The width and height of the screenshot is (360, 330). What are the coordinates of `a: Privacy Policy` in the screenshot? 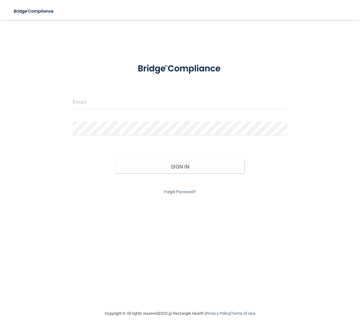 It's located at (218, 313).